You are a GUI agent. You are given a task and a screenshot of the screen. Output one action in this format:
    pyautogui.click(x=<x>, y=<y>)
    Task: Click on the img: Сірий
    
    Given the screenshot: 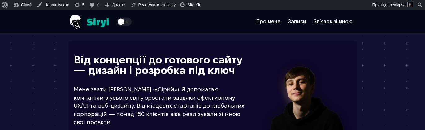 What is the action you would take?
    pyautogui.click(x=89, y=22)
    